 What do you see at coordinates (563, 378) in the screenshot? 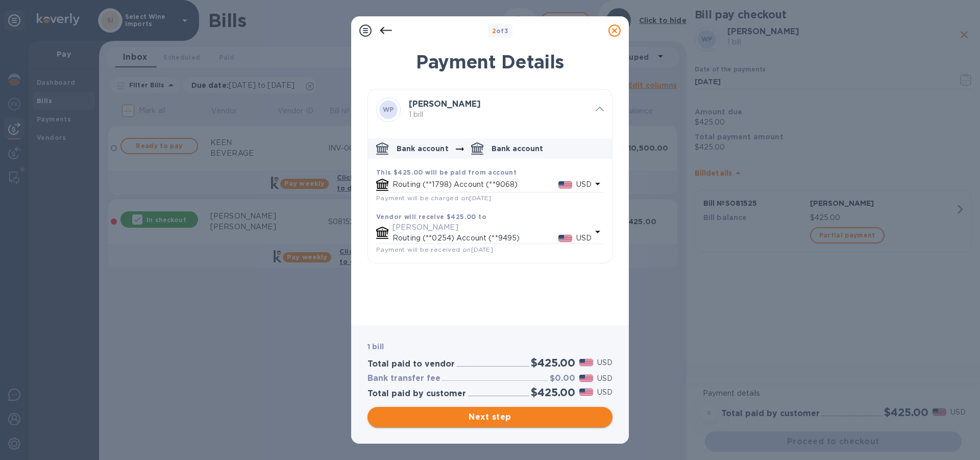
I see `h3: $0.00` at bounding box center [563, 378].